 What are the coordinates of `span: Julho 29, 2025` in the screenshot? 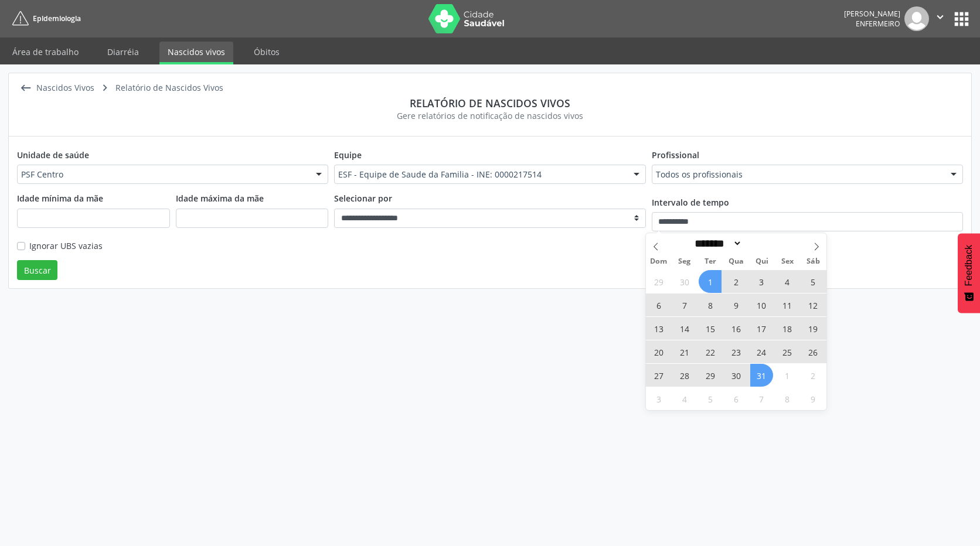 It's located at (710, 375).